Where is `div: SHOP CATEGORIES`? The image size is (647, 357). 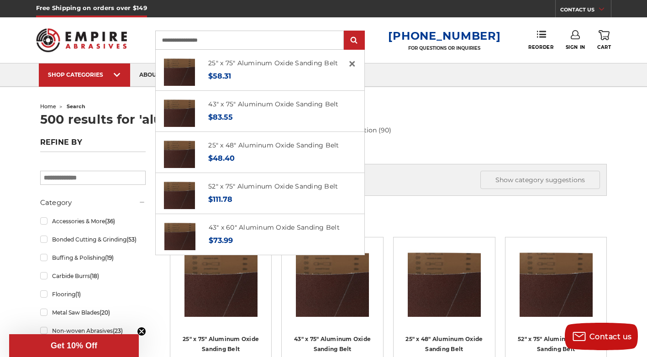 div: SHOP CATEGORIES is located at coordinates (84, 74).